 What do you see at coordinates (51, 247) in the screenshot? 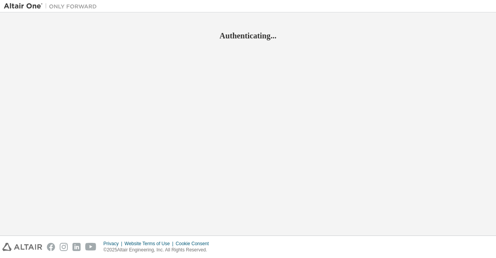
I see `img: facebook.svg` at bounding box center [51, 247].